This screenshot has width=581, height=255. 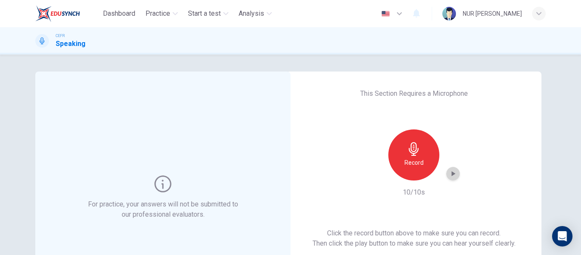 What do you see at coordinates (414, 192) in the screenshot?
I see `h6: 10/10s` at bounding box center [414, 192].